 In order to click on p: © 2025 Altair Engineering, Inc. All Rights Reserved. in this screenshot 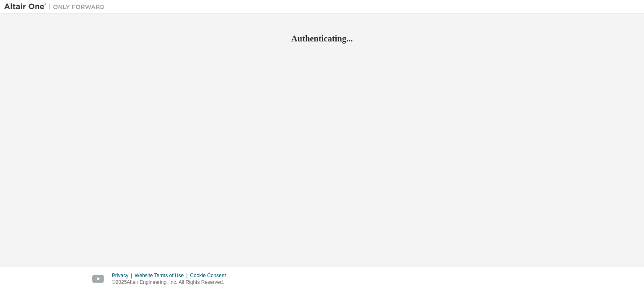, I will do `click(172, 282)`.